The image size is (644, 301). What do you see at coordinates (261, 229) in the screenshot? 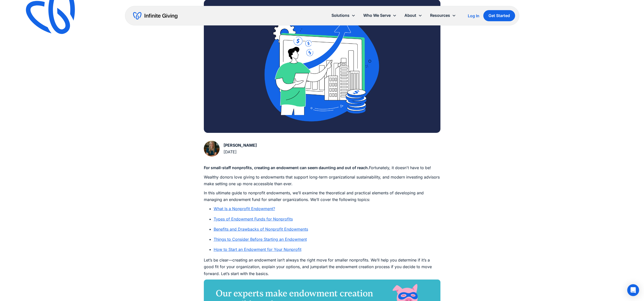
I see `a: Benefits and Drawbacks of Nonprofit Endowments` at bounding box center [261, 229].